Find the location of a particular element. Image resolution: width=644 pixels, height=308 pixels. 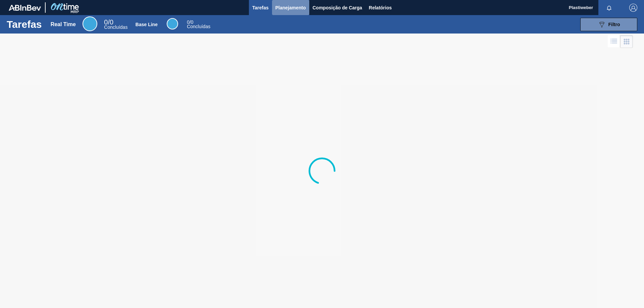

span: Relatórios is located at coordinates (380, 8).